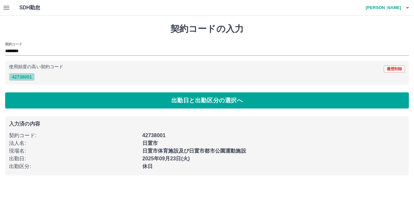 Image resolution: width=414 pixels, height=207 pixels. I want to click on p: 出勤日 :, so click(74, 158).